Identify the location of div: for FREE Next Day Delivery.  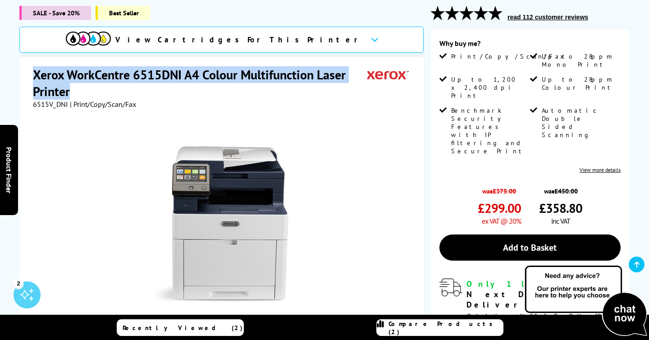
(543, 294).